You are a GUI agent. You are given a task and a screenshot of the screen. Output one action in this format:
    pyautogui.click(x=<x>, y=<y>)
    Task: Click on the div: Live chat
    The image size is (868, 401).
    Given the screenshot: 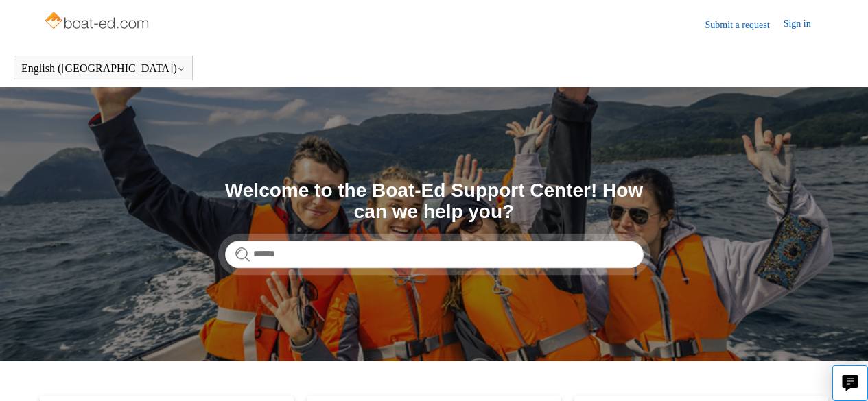 What is the action you would take?
    pyautogui.click(x=850, y=383)
    